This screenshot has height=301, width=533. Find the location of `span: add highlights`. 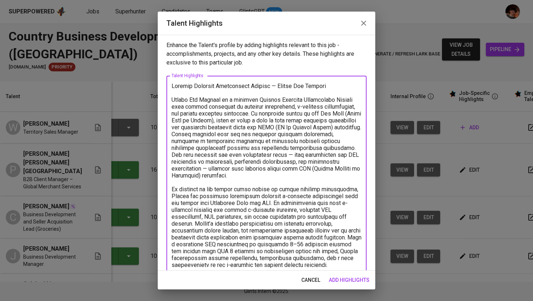

span: add highlights is located at coordinates (349, 280).